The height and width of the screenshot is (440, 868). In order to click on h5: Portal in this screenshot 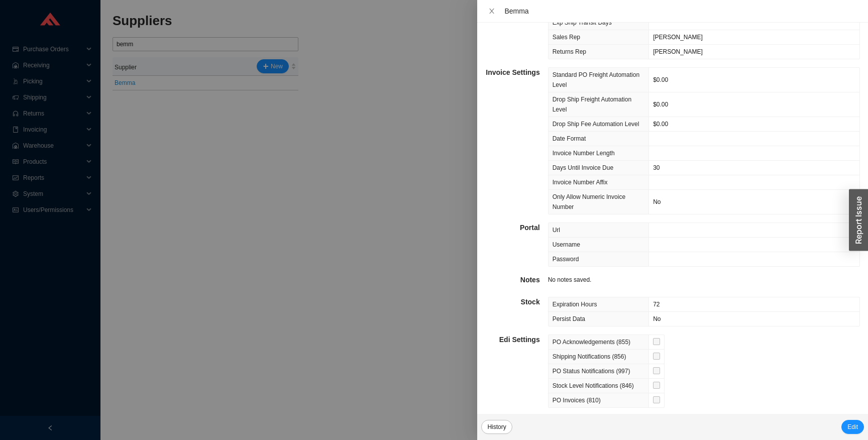, I will do `click(512, 227)`.